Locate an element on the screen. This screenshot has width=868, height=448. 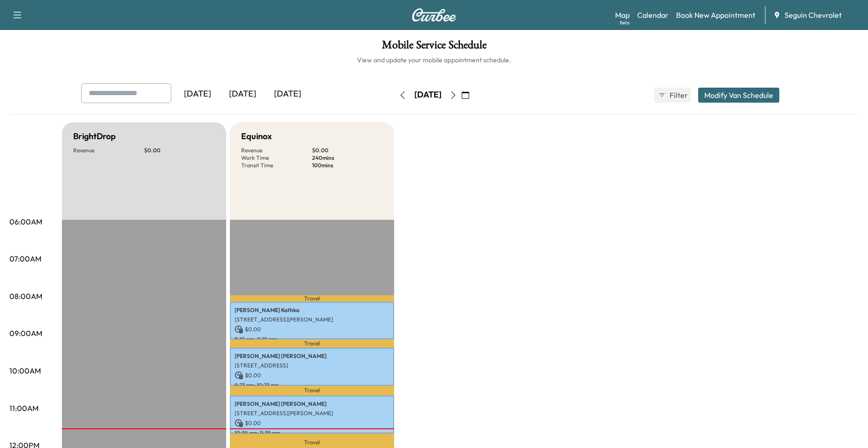
h1: Mobile Service Schedule is located at coordinates (434, 47).